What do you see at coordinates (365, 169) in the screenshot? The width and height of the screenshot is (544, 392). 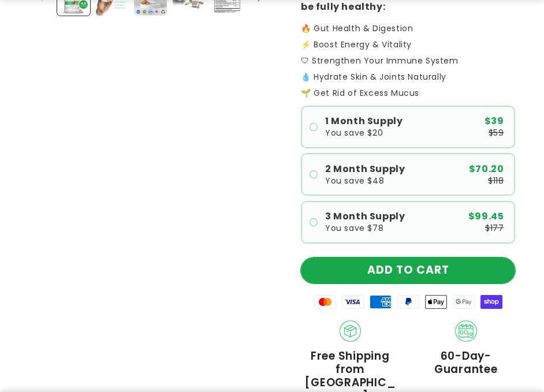 I see `span: 2 Month Supply` at bounding box center [365, 169].